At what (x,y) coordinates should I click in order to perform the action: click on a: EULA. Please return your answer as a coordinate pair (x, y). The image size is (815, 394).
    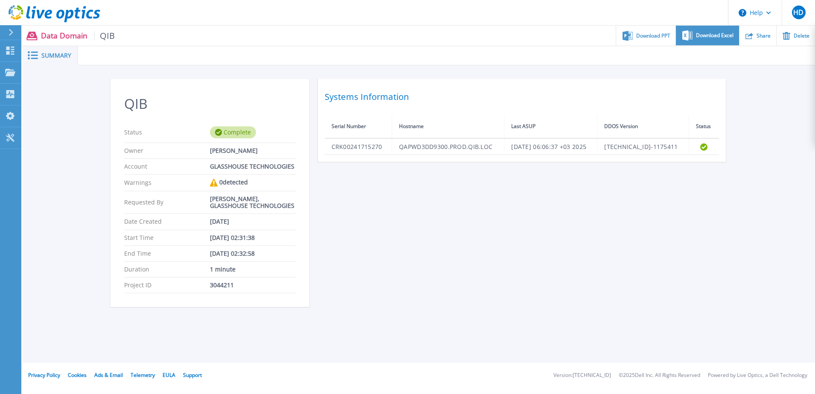
    Looking at the image, I should click on (169, 375).